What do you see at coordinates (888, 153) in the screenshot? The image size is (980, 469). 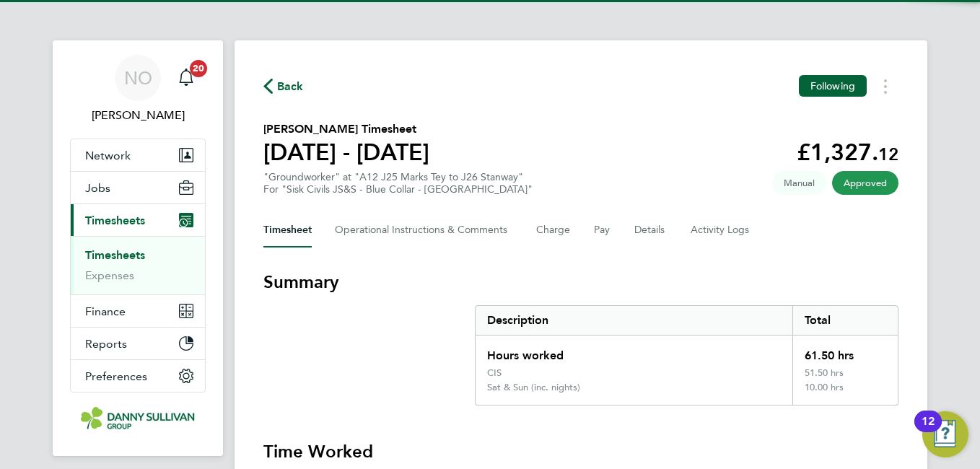 I see `span: 12` at bounding box center [888, 153].